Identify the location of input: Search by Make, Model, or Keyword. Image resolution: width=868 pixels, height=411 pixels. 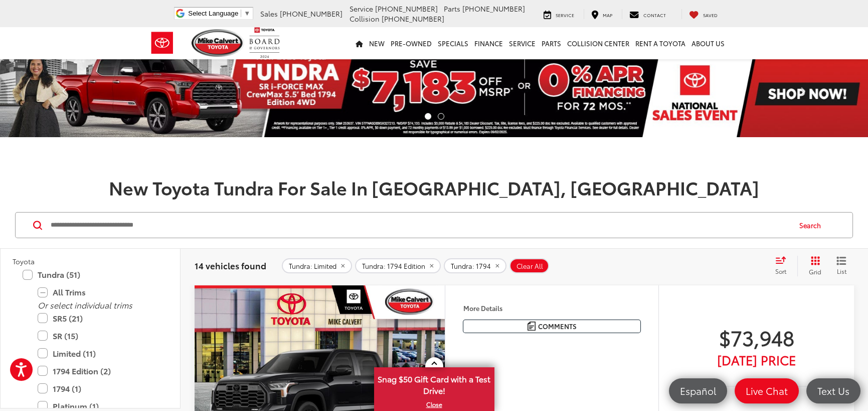
(420, 225).